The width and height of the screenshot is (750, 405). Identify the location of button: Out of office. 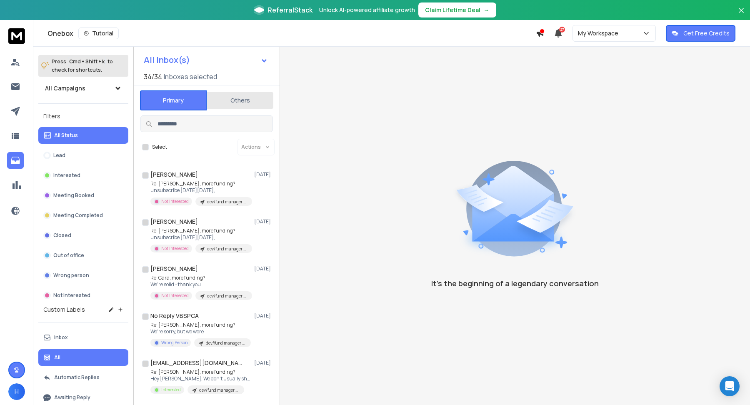
(83, 256).